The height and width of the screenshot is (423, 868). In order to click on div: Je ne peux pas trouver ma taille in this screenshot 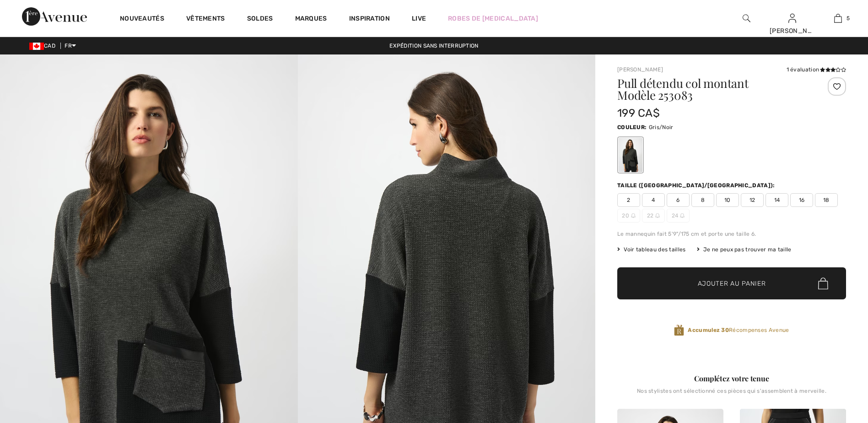, I will do `click(744, 250)`.